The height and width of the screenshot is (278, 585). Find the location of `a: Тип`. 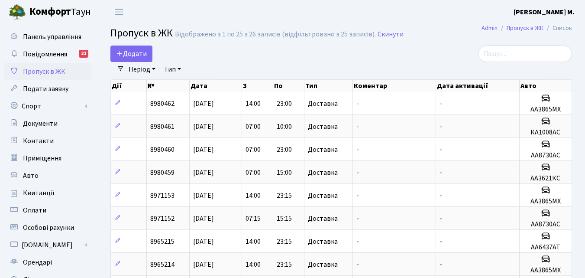

a: Тип is located at coordinates (172, 69).